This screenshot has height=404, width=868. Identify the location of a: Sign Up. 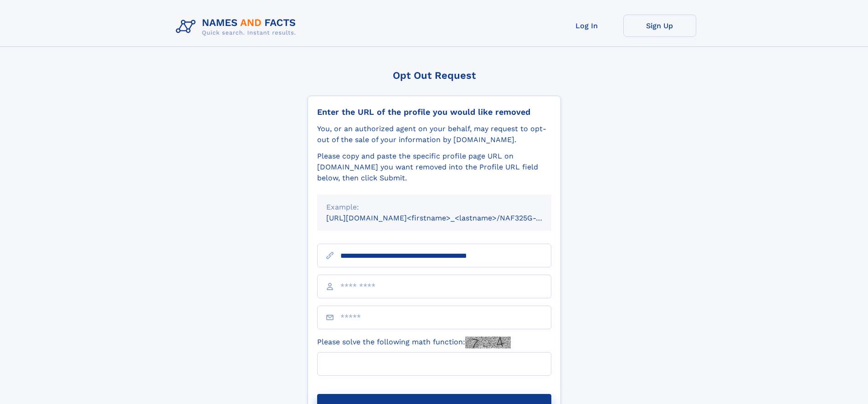
(659, 25).